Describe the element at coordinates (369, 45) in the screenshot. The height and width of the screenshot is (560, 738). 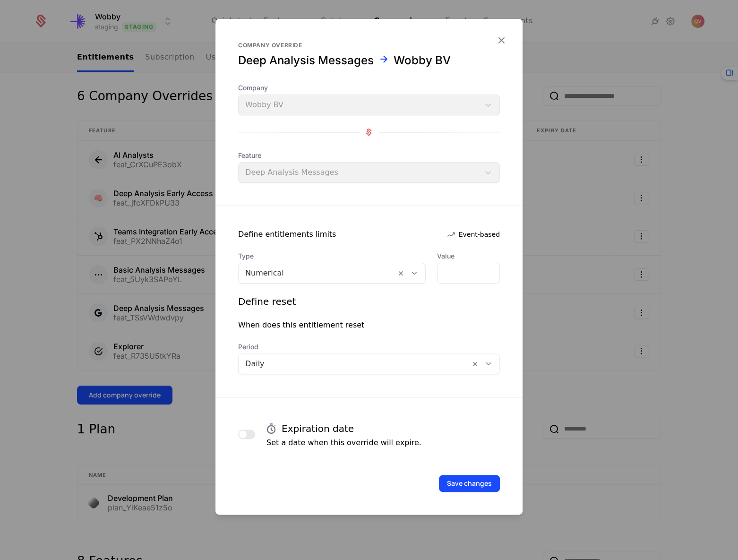
I see `div: Company override` at that location.